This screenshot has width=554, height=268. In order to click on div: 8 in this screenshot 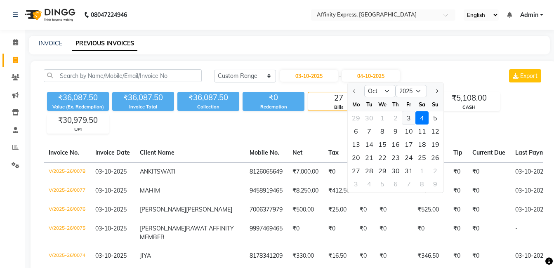, I will do `click(422, 184)`.